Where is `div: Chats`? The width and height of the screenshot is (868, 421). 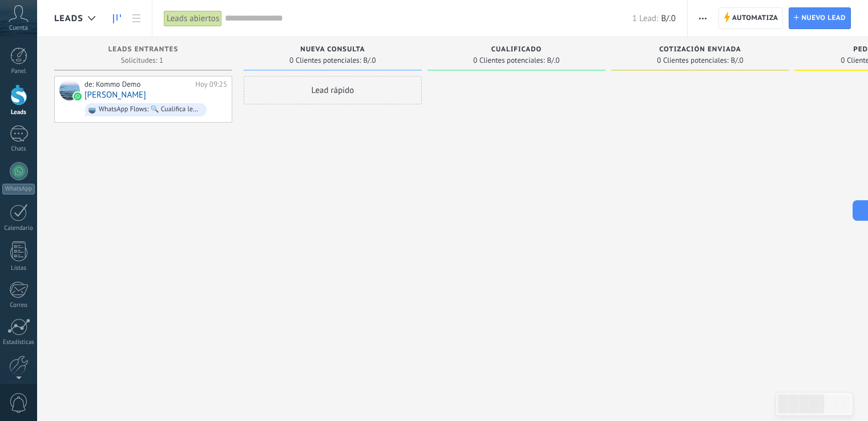
div: Chats is located at coordinates (19, 149).